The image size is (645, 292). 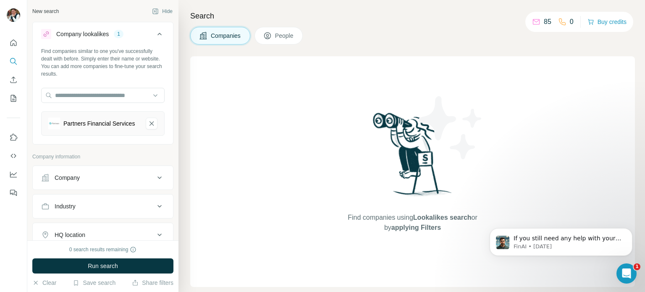 What do you see at coordinates (416, 227) in the screenshot?
I see `span: applying Filters` at bounding box center [416, 227].